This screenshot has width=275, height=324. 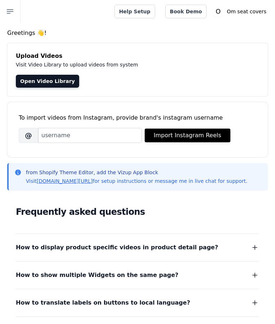 What do you see at coordinates (47, 81) in the screenshot?
I see `a: Open Video Library` at bounding box center [47, 81].